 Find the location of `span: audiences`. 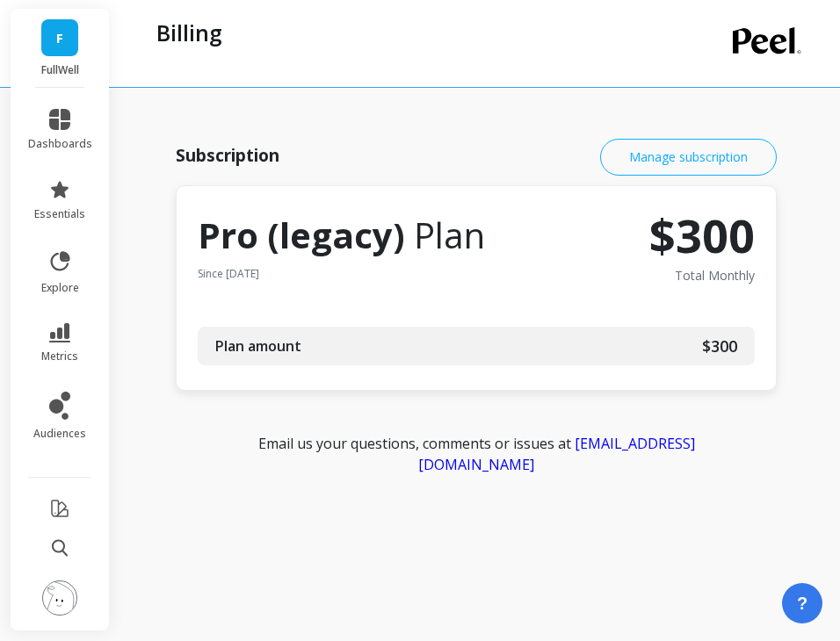

span: audiences is located at coordinates (60, 434).